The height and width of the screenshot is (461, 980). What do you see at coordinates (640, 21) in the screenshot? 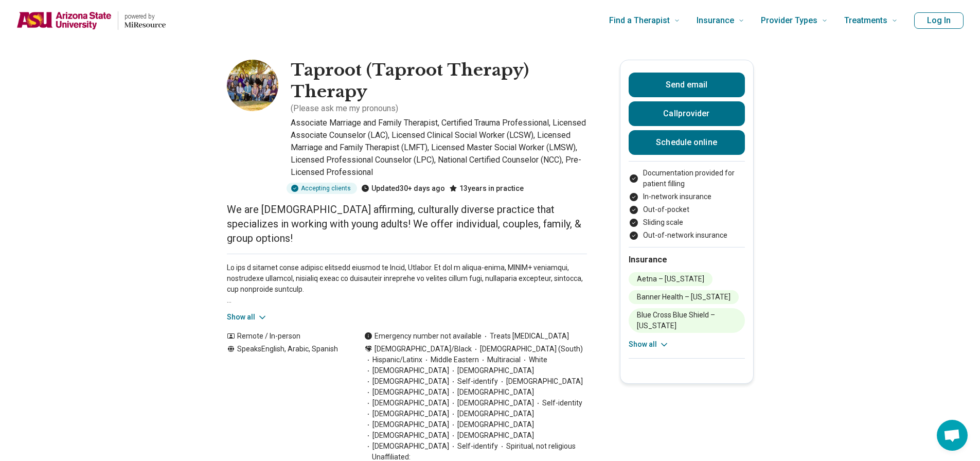
I see `span: Find a Therapist` at bounding box center [640, 21].